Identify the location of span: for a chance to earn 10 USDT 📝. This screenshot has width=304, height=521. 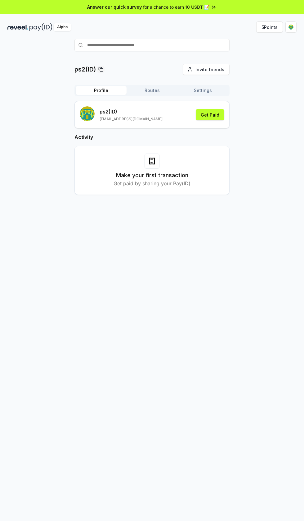
(176, 7).